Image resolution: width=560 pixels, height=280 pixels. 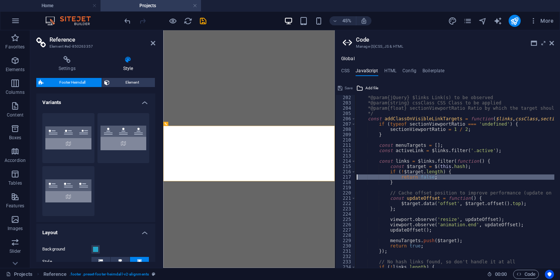 What do you see at coordinates (120, 261) in the screenshot?
I see `i: Center` at bounding box center [120, 261].